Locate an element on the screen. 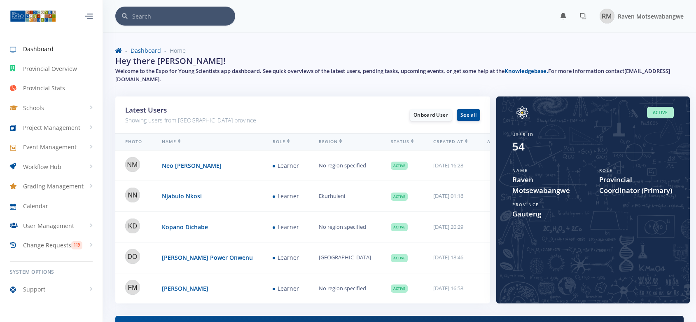 Image resolution: width=696 pixels, height=322 pixels. th: Name is located at coordinates (207, 142).